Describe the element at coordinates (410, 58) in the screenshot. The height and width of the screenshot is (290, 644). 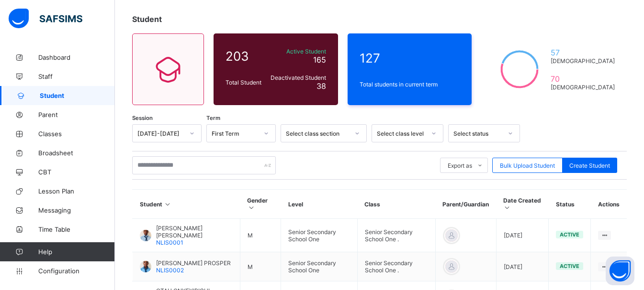
I see `span: 127` at that location.